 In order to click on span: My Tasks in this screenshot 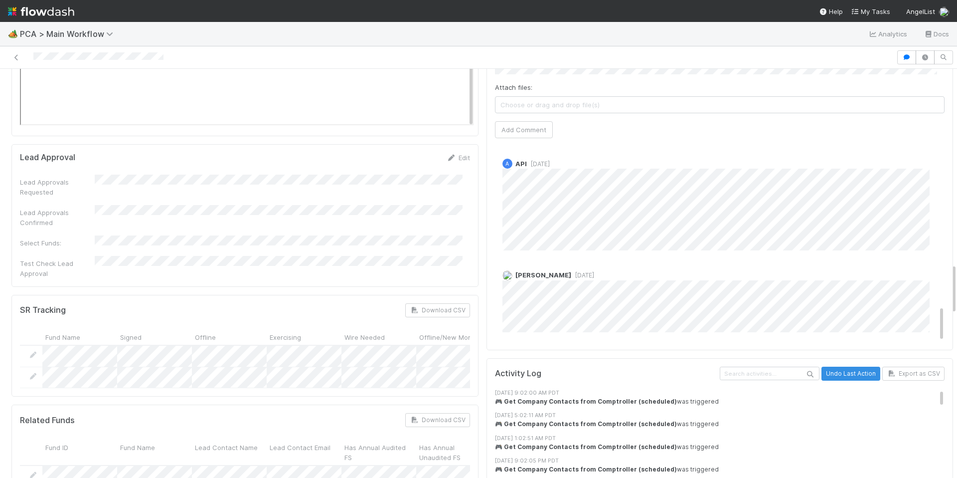, I will do `click(871, 11)`.